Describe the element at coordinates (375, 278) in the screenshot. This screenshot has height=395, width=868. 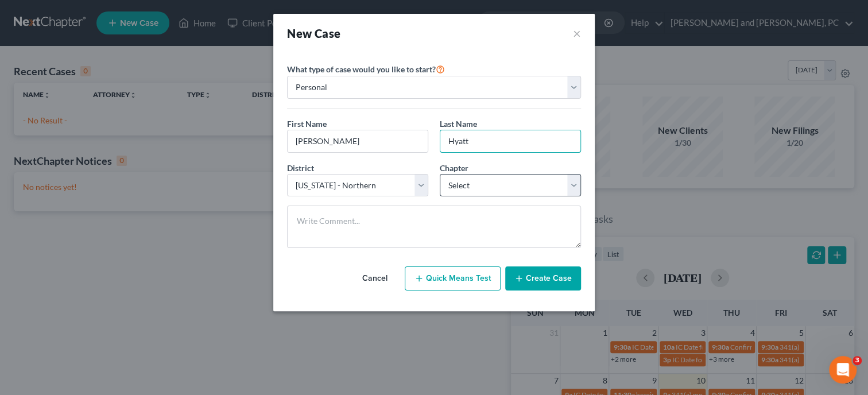
I see `button: Cancel` at that location.